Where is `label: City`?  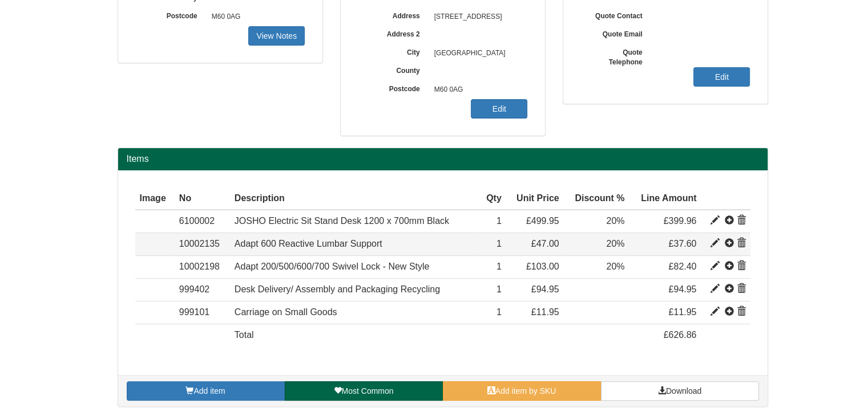
label: City is located at coordinates (393, 51).